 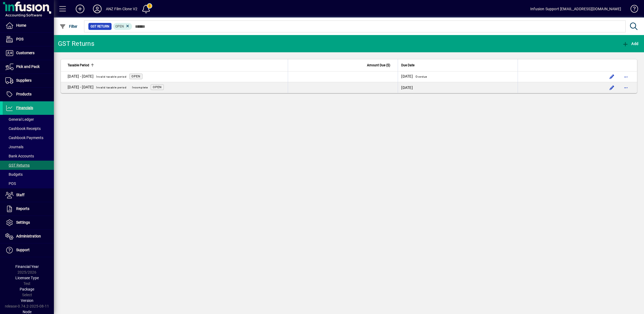 I want to click on div: Amount Due ($), so click(x=344, y=65).